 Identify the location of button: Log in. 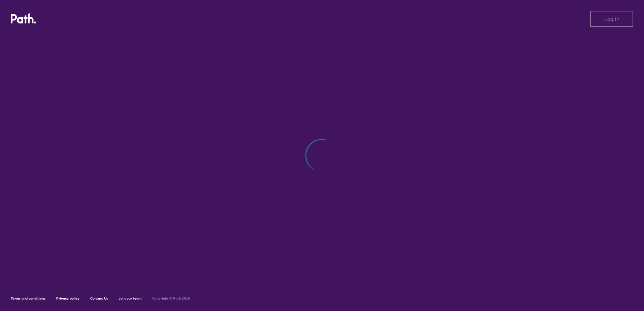
(612, 19).